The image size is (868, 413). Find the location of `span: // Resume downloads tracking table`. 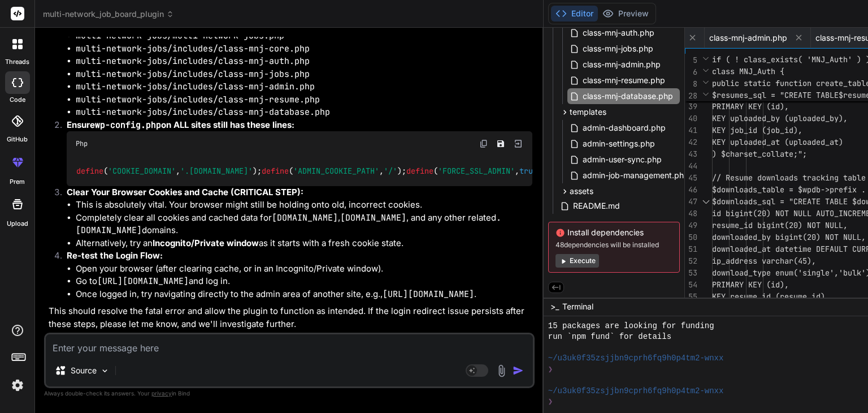

span: // Resume downloads tracking table is located at coordinates (789, 178).